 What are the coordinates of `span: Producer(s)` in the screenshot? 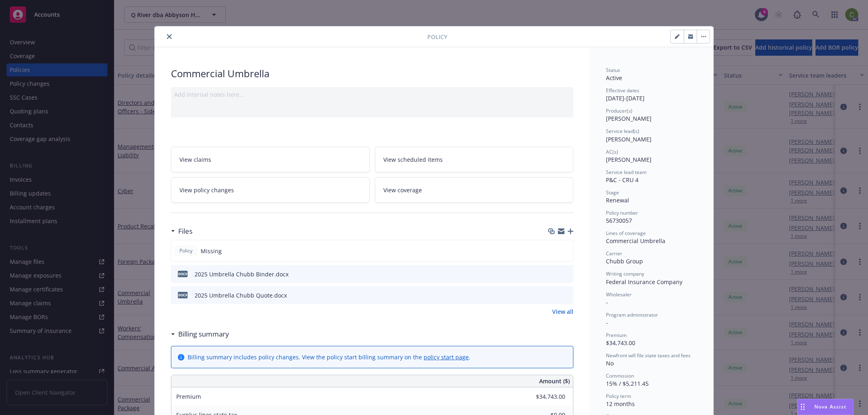 It's located at (619, 110).